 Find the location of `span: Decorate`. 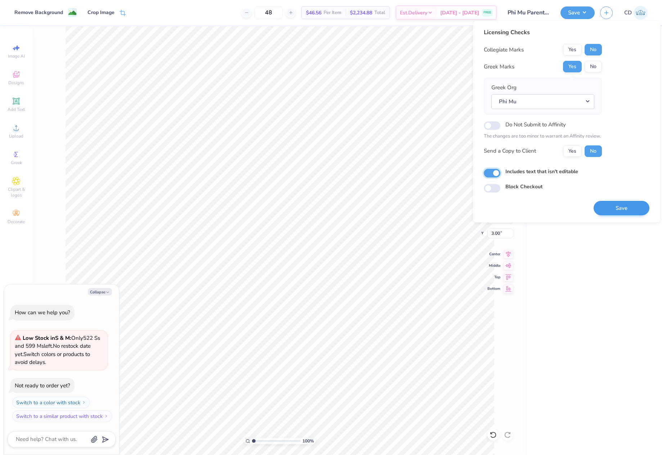

span: Decorate is located at coordinates (16, 222).